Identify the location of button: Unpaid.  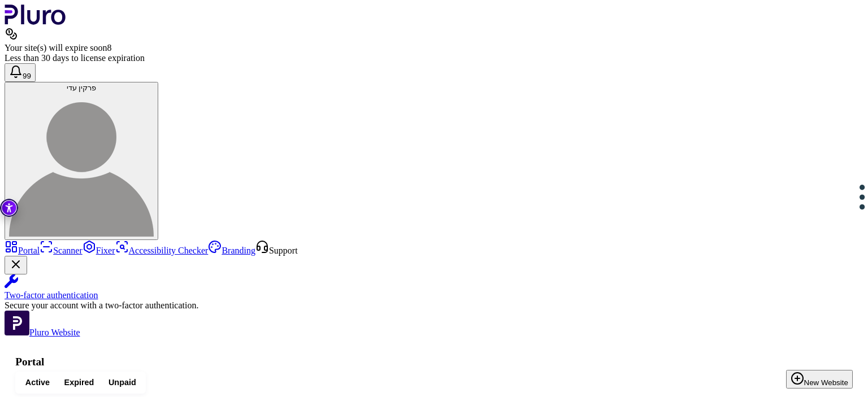
(122, 382).